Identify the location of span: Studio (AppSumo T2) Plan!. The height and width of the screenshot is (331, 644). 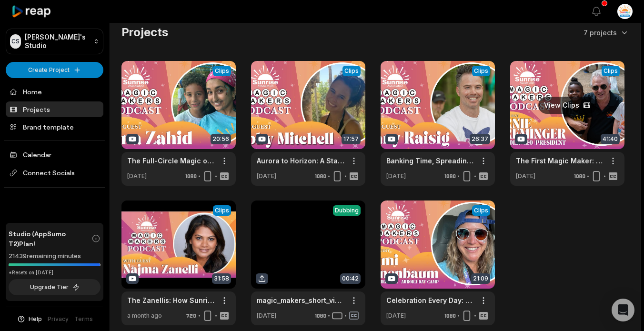
(50, 239).